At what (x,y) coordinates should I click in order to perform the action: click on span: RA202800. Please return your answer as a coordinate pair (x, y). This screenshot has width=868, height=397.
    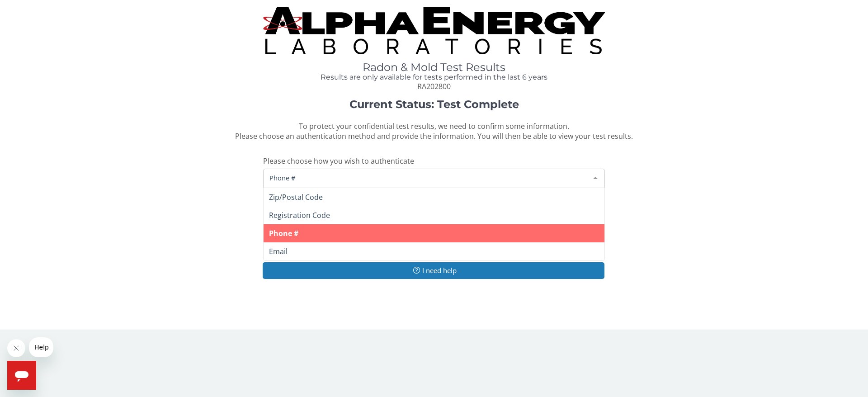
    Looking at the image, I should click on (434, 86).